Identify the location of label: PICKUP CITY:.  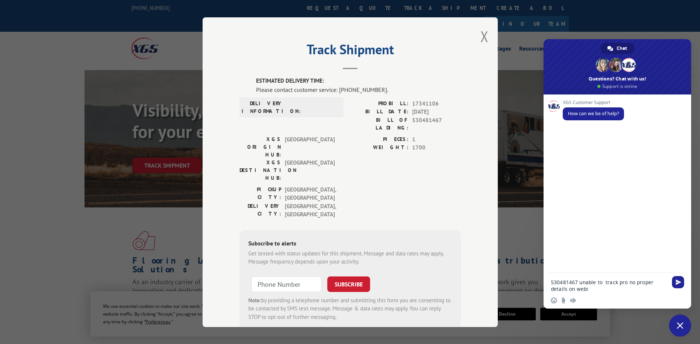
(260, 193).